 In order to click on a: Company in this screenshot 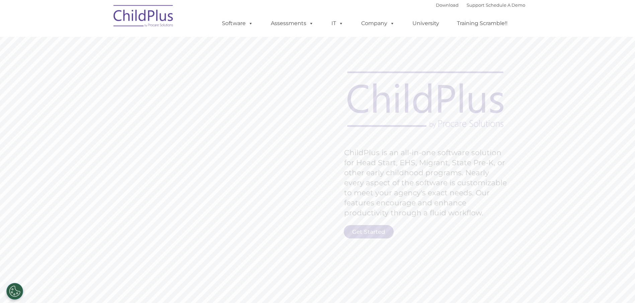, I will do `click(378, 23)`.